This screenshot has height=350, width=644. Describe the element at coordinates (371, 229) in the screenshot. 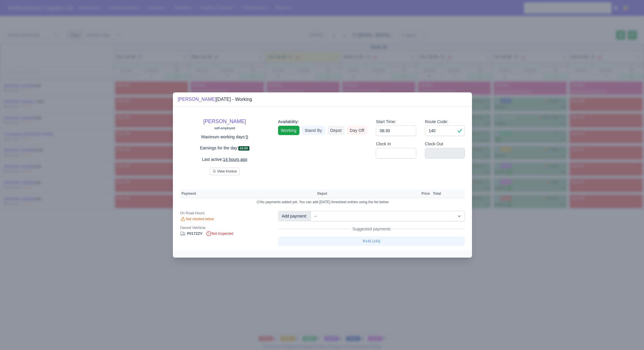

I see `span: Suggested payments` at that location.